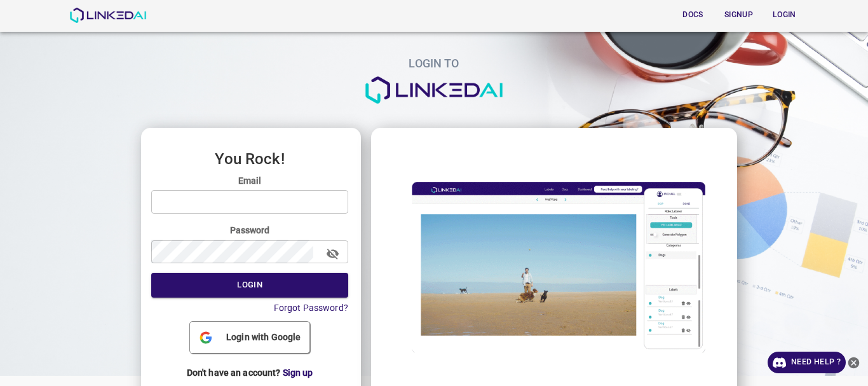 This screenshot has width=868, height=386. Describe the element at coordinates (298, 373) in the screenshot. I see `span: Sign up` at that location.